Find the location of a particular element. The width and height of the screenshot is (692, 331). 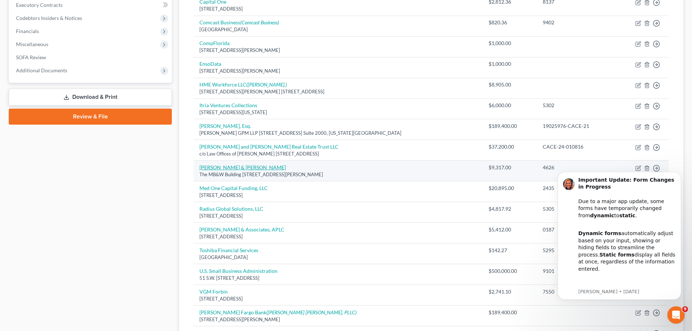

p: Message from Kelly, sent 1w ago is located at coordinates (80, 131).